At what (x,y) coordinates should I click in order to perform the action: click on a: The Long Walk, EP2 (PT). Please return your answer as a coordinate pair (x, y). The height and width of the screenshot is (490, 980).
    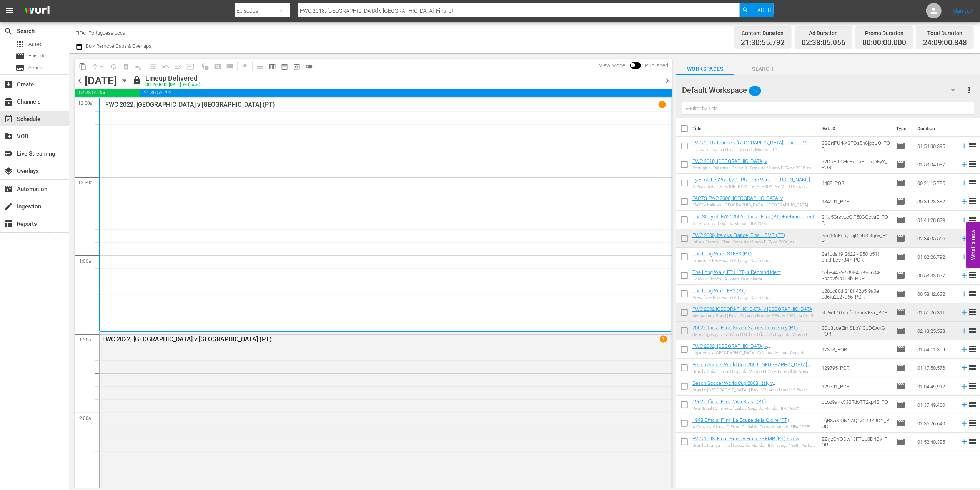
    Looking at the image, I should click on (720, 290).